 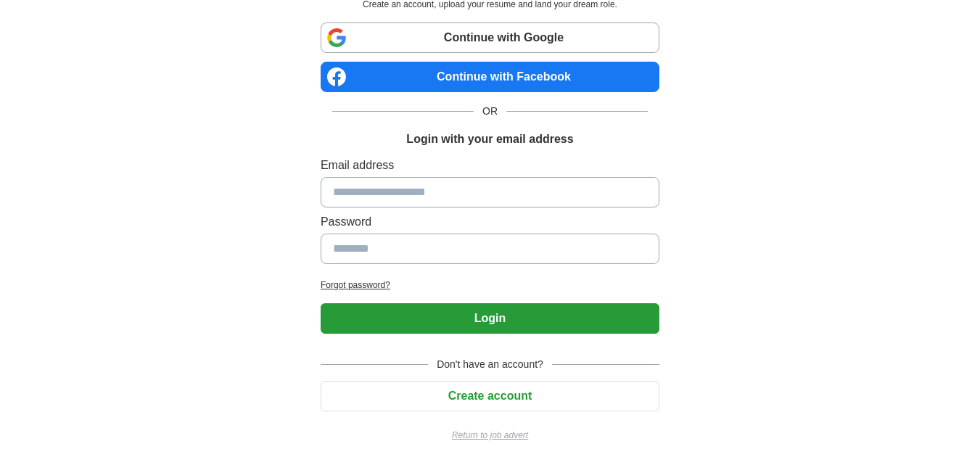 What do you see at coordinates (490, 364) in the screenshot?
I see `span: Don't have an account?` at bounding box center [490, 364].